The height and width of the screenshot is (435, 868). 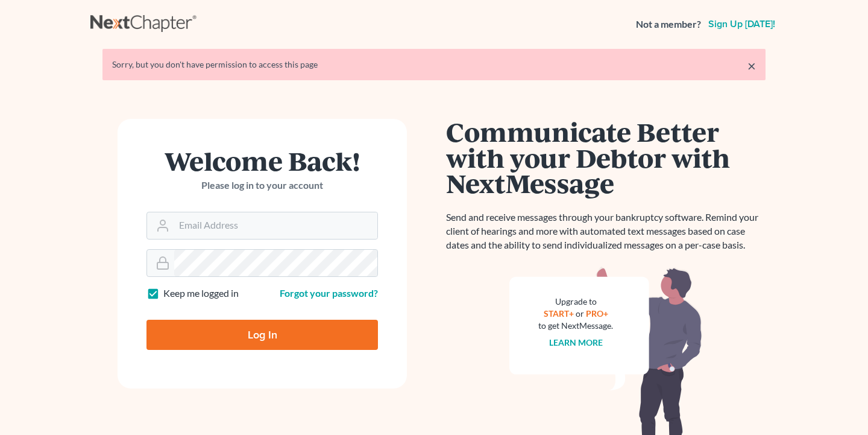 What do you see at coordinates (201, 293) in the screenshot?
I see `label: Keep me logged in` at bounding box center [201, 293].